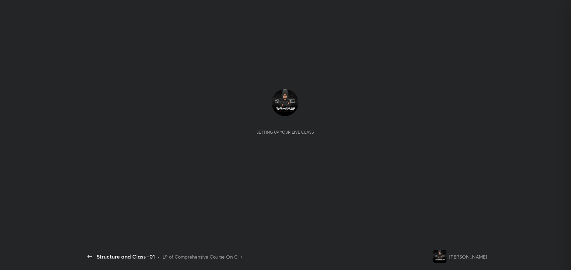  I want to click on div: Setting up your live class, so click(285, 132).